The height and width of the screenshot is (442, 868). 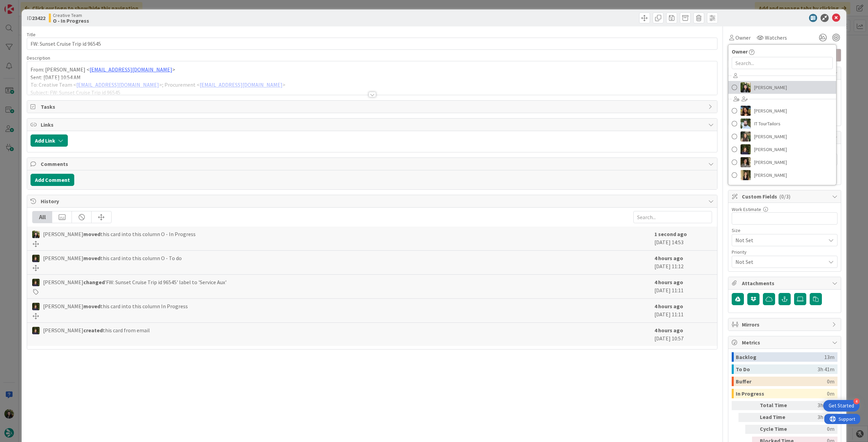 What do you see at coordinates (785, 343) in the screenshot?
I see `span: Metrics` at bounding box center [785, 343].